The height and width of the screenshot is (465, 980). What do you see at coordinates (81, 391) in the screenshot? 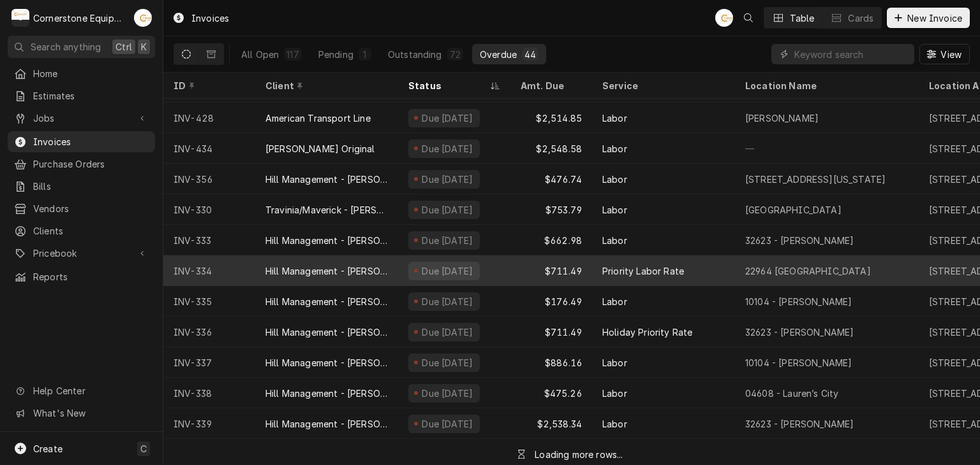
I see `a: Go to Help Center` at bounding box center [81, 391].